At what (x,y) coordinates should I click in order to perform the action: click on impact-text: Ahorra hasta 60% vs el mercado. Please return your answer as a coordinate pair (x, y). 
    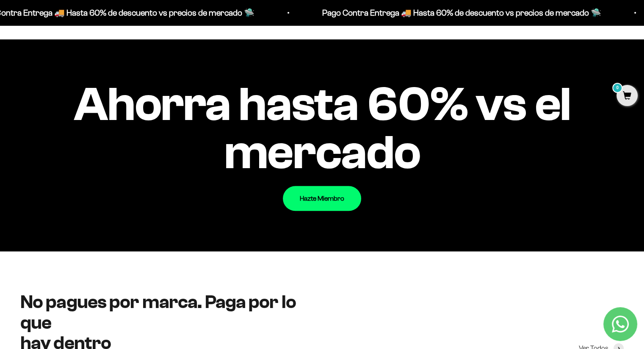
    Looking at the image, I should click on (322, 128).